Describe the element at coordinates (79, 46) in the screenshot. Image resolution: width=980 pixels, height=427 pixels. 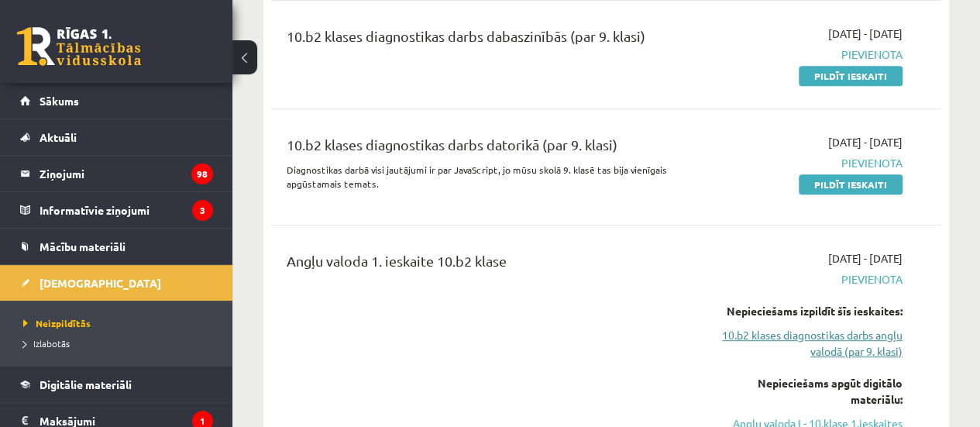
I see `a: Rīgas 1. Tālmācības vidusskola` at that location.